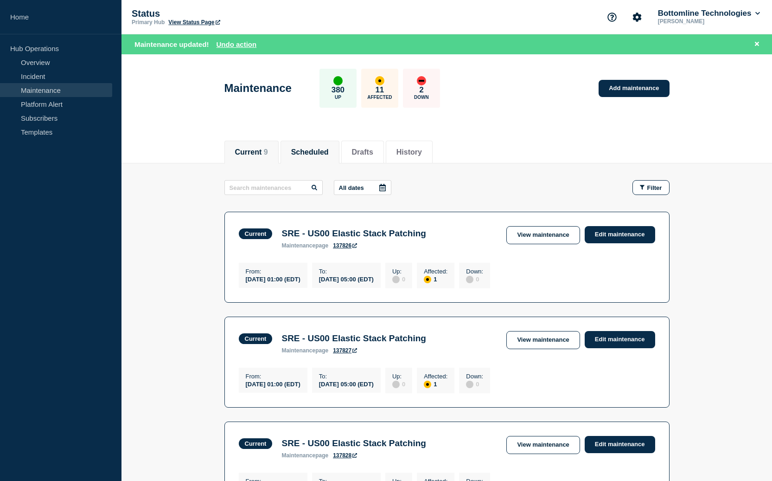 The image size is (772, 481). I want to click on button: Scheduled, so click(310, 152).